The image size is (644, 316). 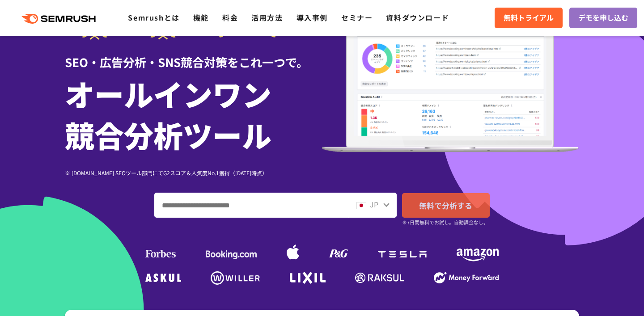 I want to click on input: ドメイン、キーワードまたはURLを入力してください, so click(x=252, y=205).